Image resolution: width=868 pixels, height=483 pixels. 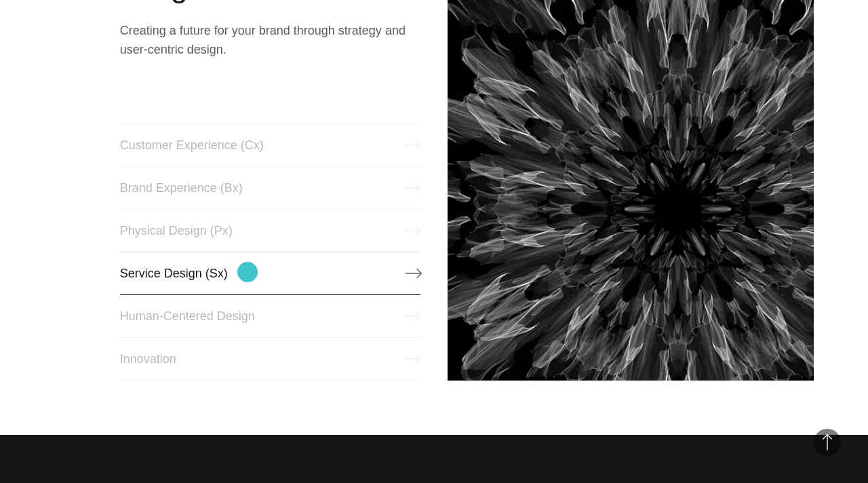 What do you see at coordinates (270, 40) in the screenshot?
I see `p: Creating a future for your brand through strategy and user-centric design.` at bounding box center [270, 40].